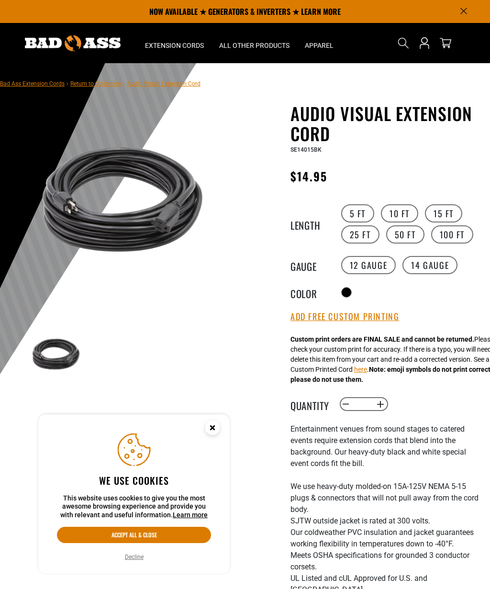  I want to click on img: Bad Ass Extension Cords, so click(73, 43).